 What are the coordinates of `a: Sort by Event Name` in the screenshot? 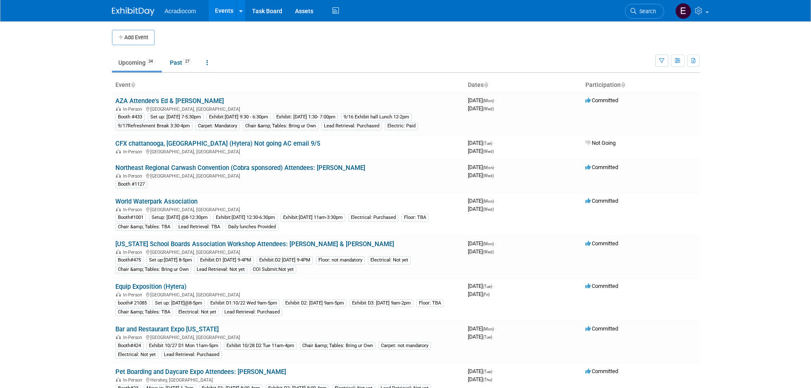 It's located at (133, 85).